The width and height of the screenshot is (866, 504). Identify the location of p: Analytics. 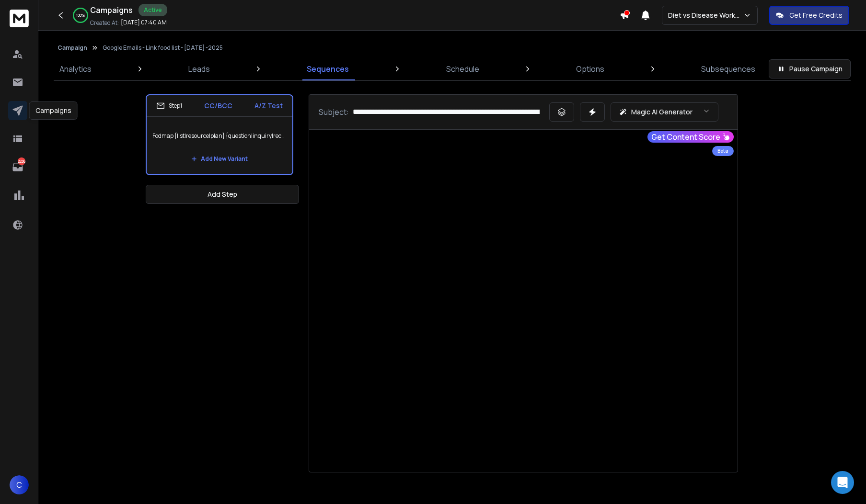
(75, 69).